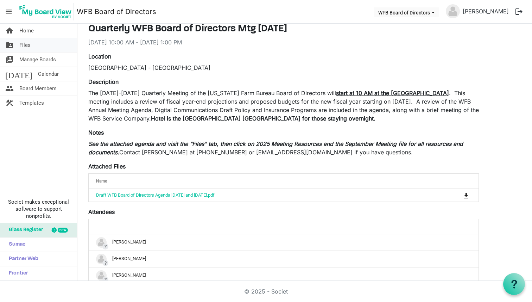 This screenshot has width=532, height=302. Describe the element at coordinates (63, 230) in the screenshot. I see `div: new` at that location.